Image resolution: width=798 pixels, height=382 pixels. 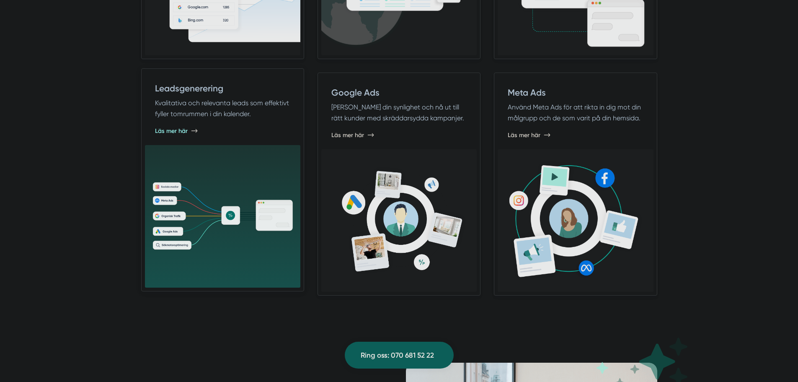 I want to click on img: Leadsgenerering för bygg- och tjänsteföretag., so click(x=222, y=216).